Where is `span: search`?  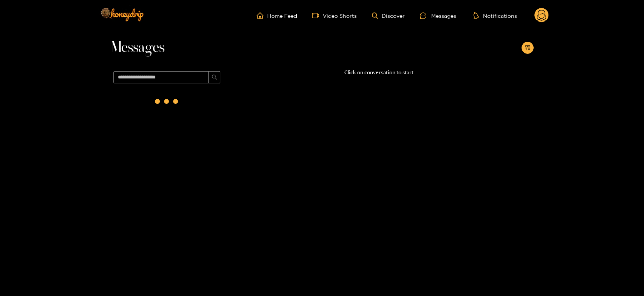 span: search is located at coordinates (215, 77).